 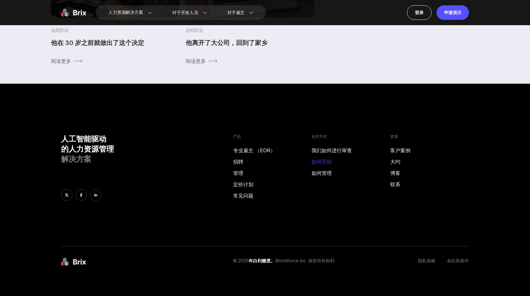 I want to click on span: 解决方案, so click(x=76, y=159).